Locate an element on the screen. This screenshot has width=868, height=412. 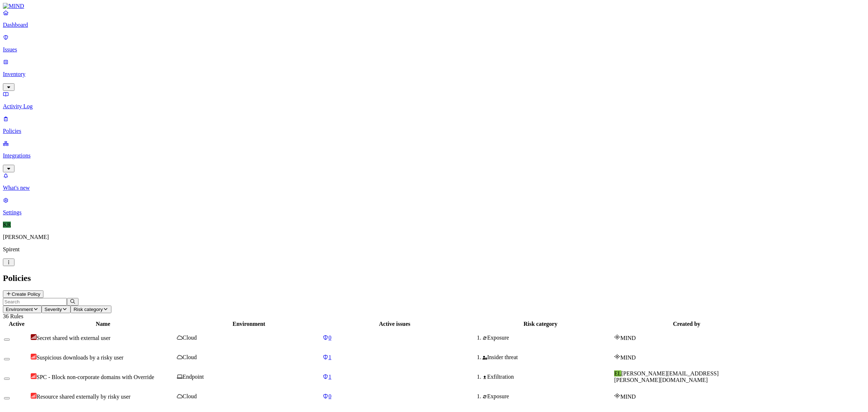
span: Environment is located at coordinates (19, 309).